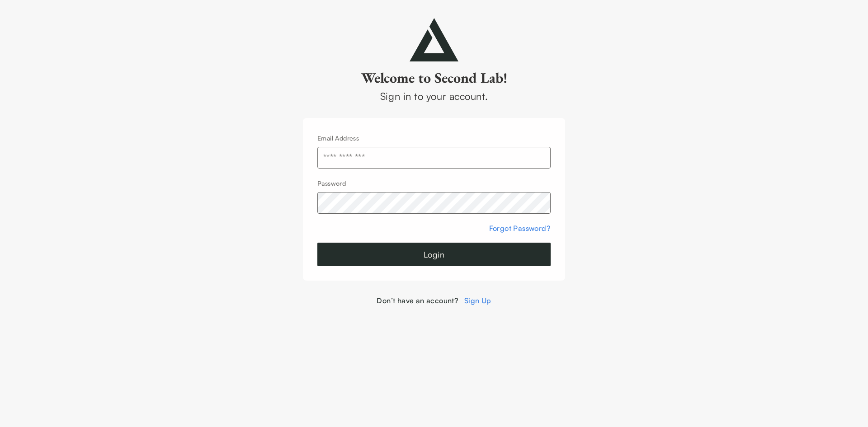  What do you see at coordinates (478, 300) in the screenshot?
I see `a: Sign Up` at bounding box center [478, 300].